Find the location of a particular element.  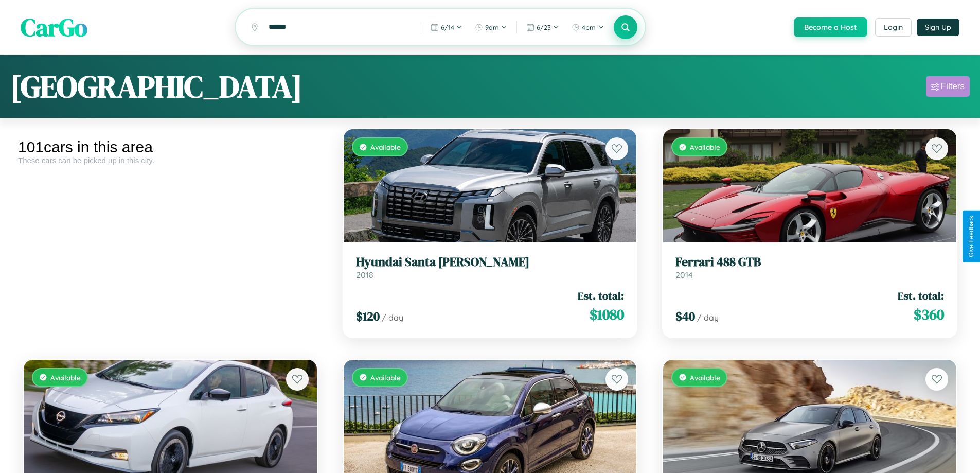

button: 4pm is located at coordinates (588, 27).